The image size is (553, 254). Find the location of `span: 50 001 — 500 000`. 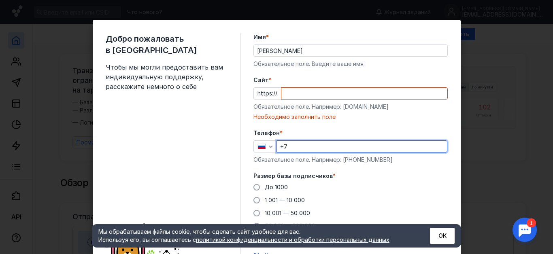

span: 50 001 — 500 000 is located at coordinates (290, 226).